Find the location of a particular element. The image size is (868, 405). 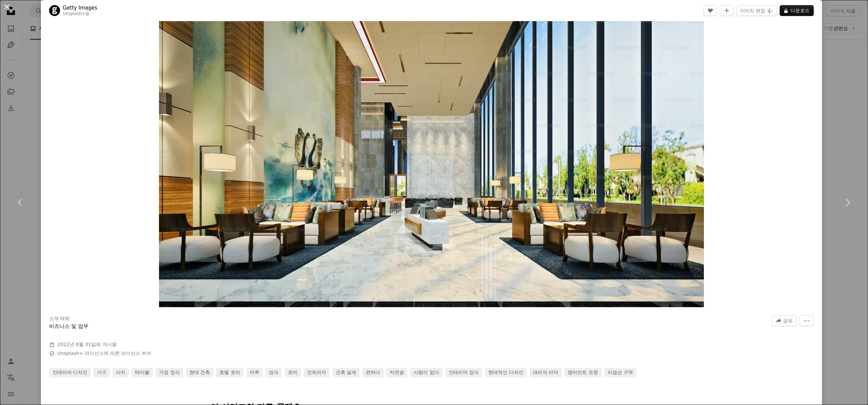

time: 2022년 8월 31일 오전 2시 18분 58초 GMT+3 is located at coordinates (77, 345).